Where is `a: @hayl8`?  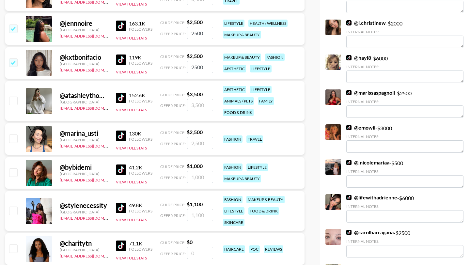
a: @hayl8 is located at coordinates (359, 58).